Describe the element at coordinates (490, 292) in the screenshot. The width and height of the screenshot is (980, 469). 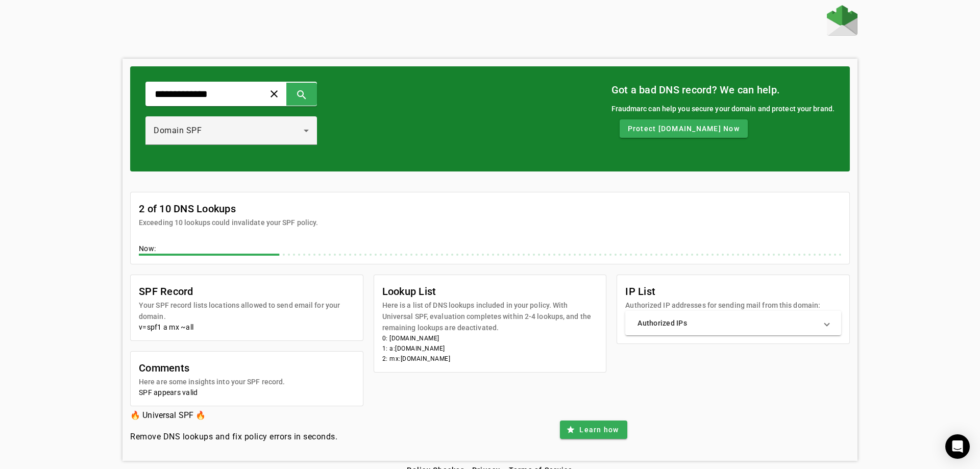
I see `mat-card-title: Lookup List` at that location.